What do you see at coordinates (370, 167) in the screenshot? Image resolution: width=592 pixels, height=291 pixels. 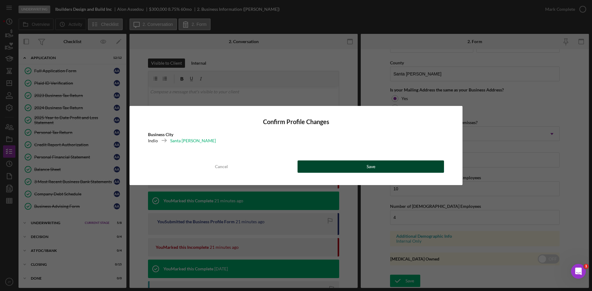 I see `button: Save` at bounding box center [370, 167].